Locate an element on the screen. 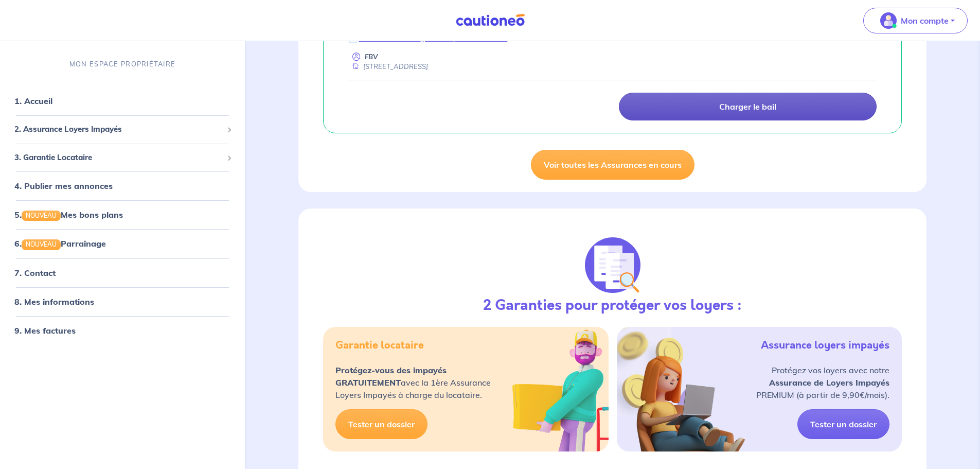 This screenshot has height=469, width=980. a: 6.NOUVEAUParrainage is located at coordinates (60, 243).